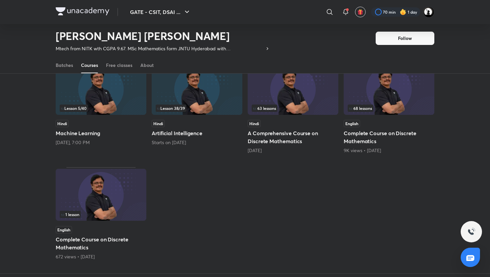 The image size is (490, 277). Describe the element at coordinates (147, 65) in the screenshot. I see `div: About` at that location.